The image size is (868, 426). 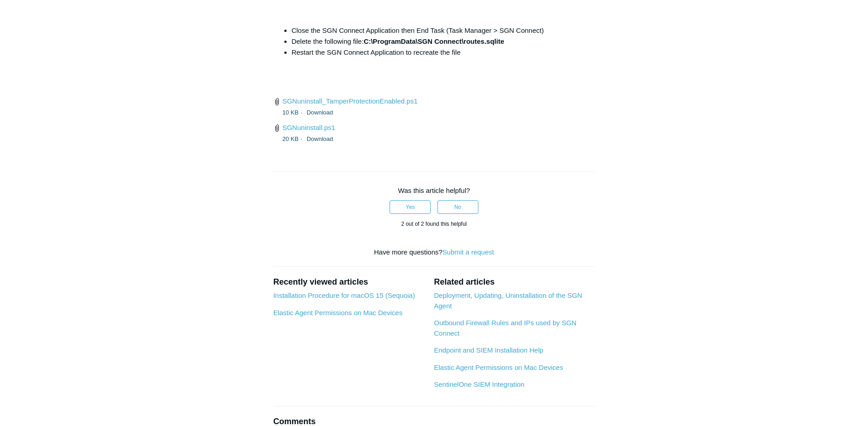 I want to click on span: 2 out of 2 found this helpful, so click(x=434, y=224).